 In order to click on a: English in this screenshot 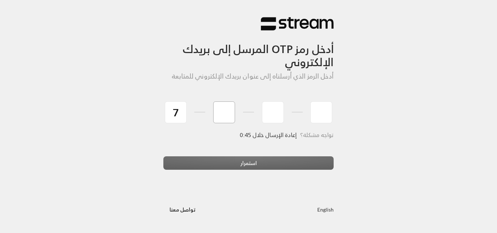, I will do `click(325, 210)`.